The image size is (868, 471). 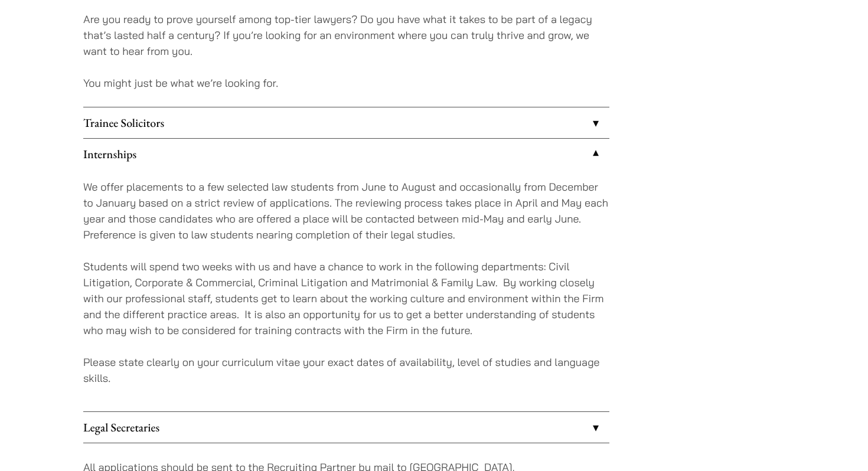 What do you see at coordinates (346, 290) in the screenshot?
I see `div: Internships` at bounding box center [346, 290].